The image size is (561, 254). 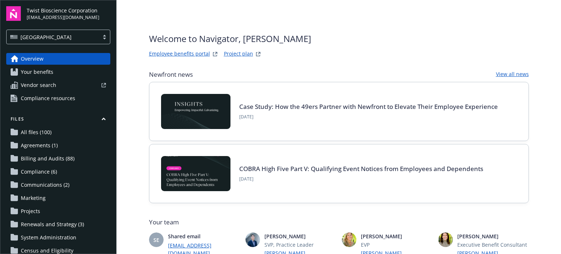 I want to click on a: Projects, so click(x=58, y=211).